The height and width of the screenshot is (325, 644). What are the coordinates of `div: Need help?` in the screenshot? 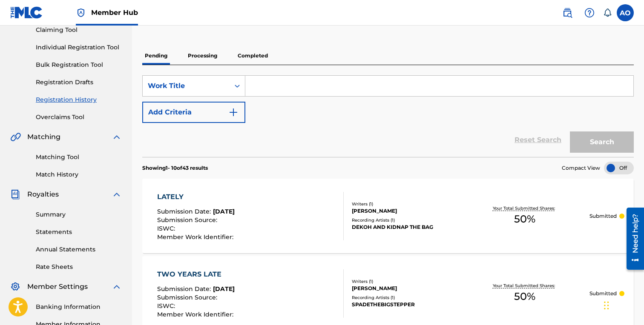 It's located at (15, 29).